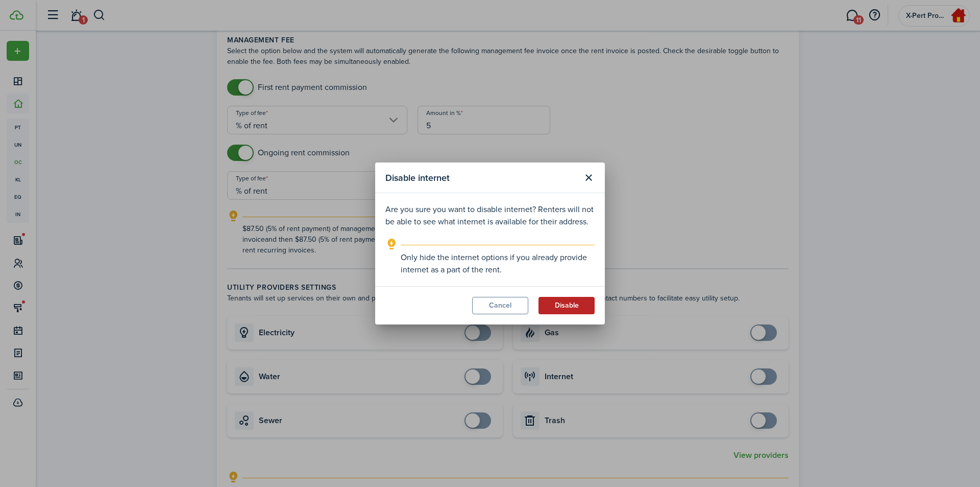 The height and width of the screenshot is (487, 980). Describe the element at coordinates (500, 305) in the screenshot. I see `button: Cancel` at that location.